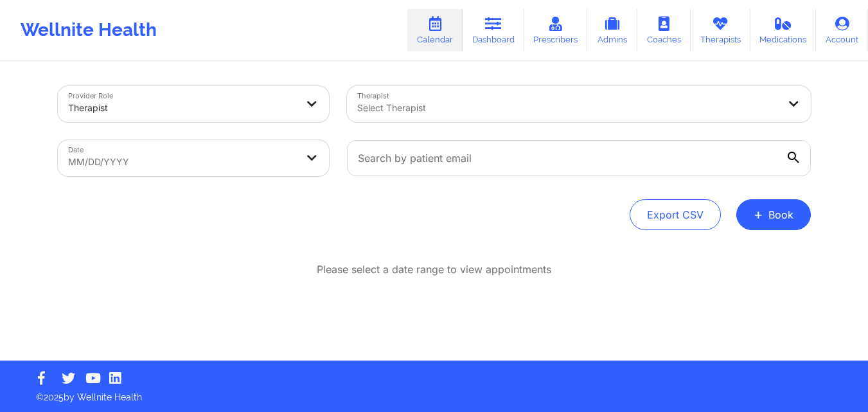 This screenshot has width=868, height=412. I want to click on button: +Book, so click(773, 215).